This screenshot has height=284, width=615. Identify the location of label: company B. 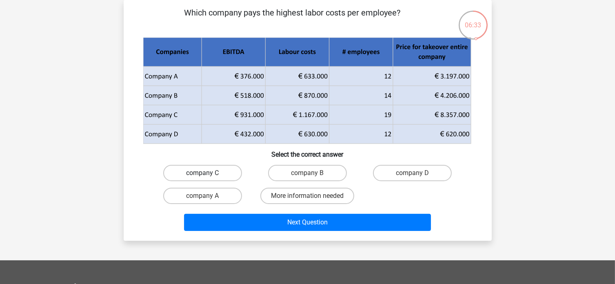
(307, 173).